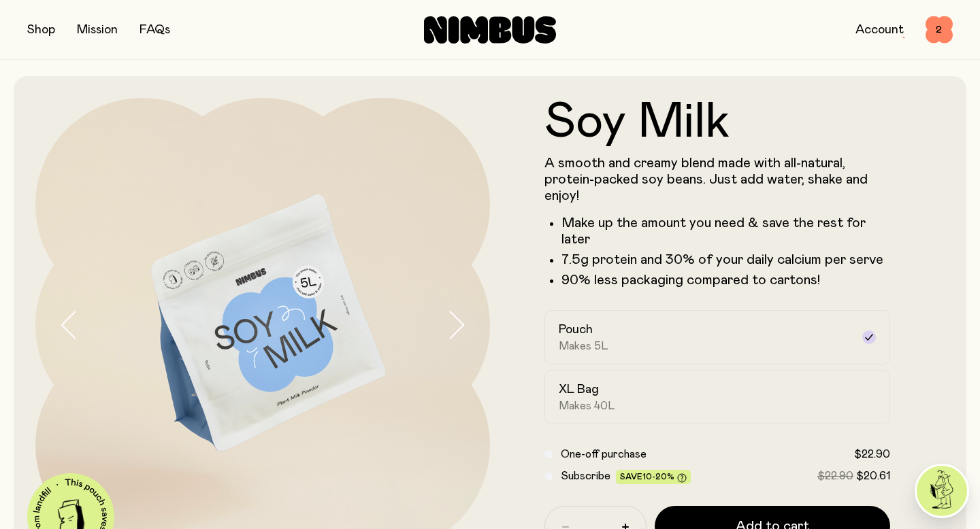 The height and width of the screenshot is (529, 980). What do you see at coordinates (155, 30) in the screenshot?
I see `a: FAQs` at bounding box center [155, 30].